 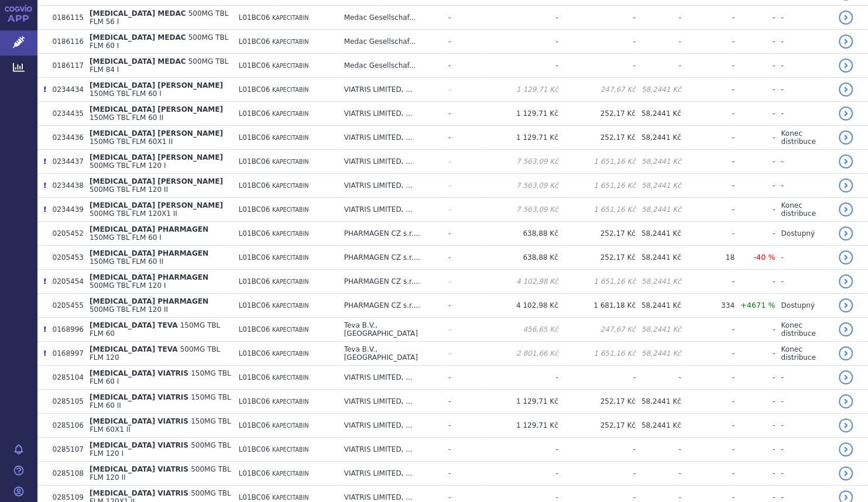 I want to click on span: 500MG TBL FLM 84 I, so click(x=158, y=66).